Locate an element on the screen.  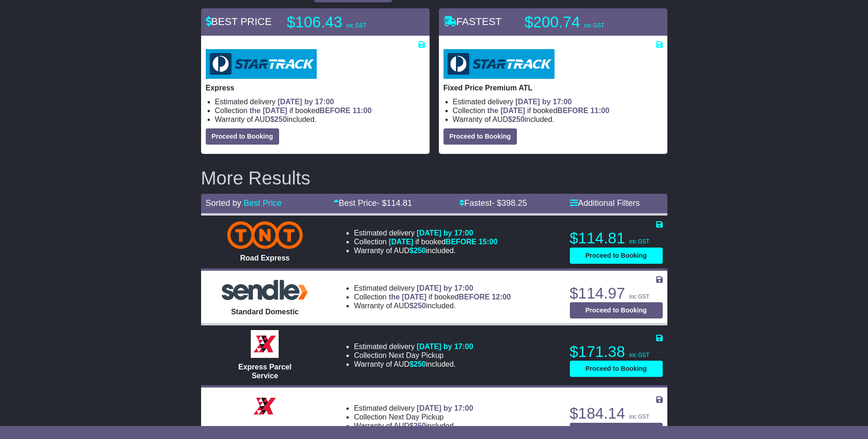
p: $184.14 is located at coordinates (616, 414).